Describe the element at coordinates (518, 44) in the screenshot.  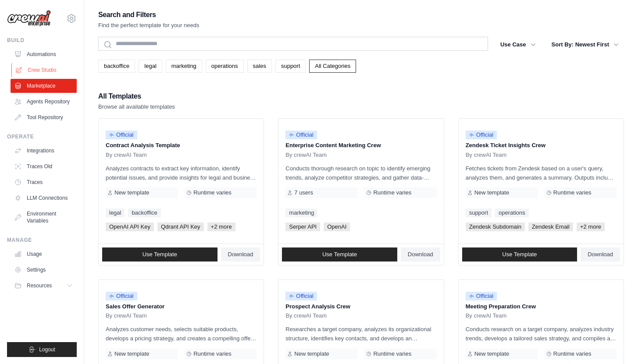
I see `button: Use Case` at that location.